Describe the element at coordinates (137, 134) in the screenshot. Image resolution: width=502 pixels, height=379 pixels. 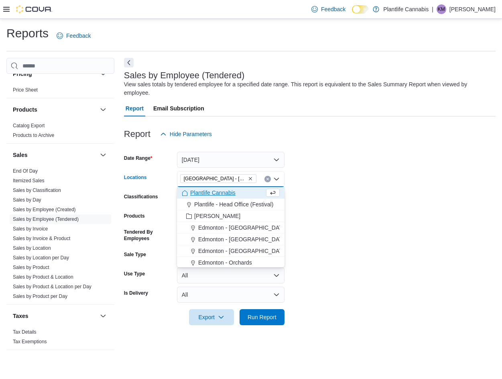
I see `h3: Report` at that location.